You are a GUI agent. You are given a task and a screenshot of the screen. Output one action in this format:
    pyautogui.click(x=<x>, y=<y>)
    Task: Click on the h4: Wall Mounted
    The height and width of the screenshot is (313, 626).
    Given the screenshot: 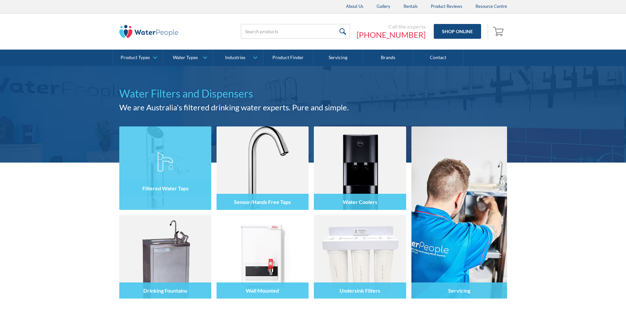 What is the action you would take?
    pyautogui.click(x=262, y=290)
    